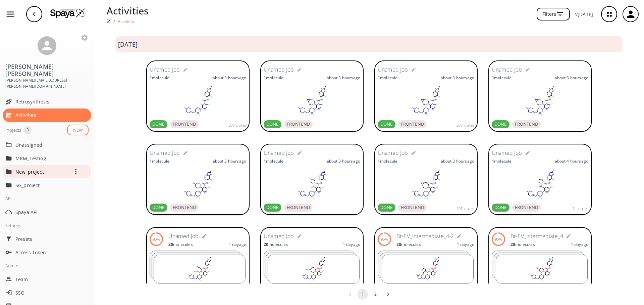 Image resolution: width=644 pixels, height=305 pixels. What do you see at coordinates (47, 185) in the screenshot?
I see `div: SG_project` at bounding box center [47, 185].